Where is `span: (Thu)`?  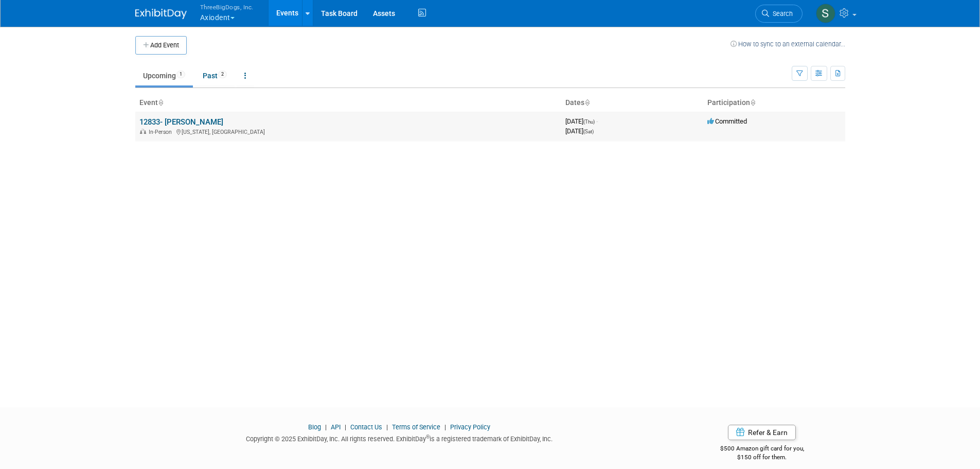
span: (Thu) is located at coordinates (589, 122).